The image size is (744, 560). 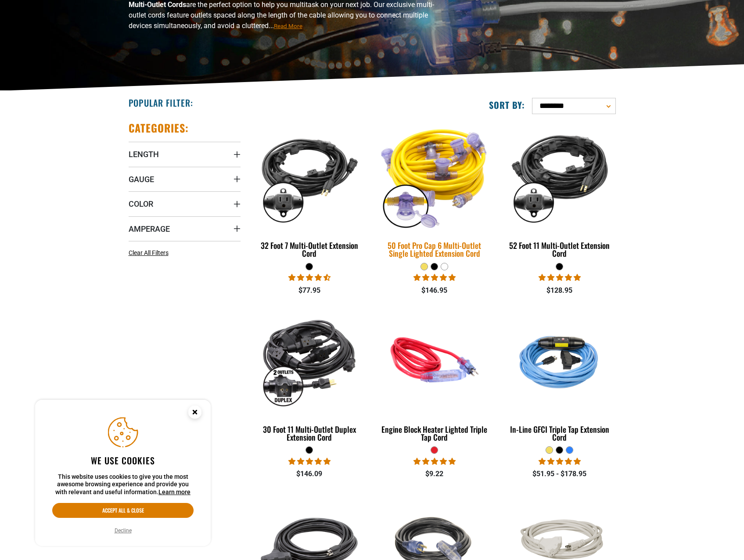 I want to click on span: Color, so click(x=141, y=204).